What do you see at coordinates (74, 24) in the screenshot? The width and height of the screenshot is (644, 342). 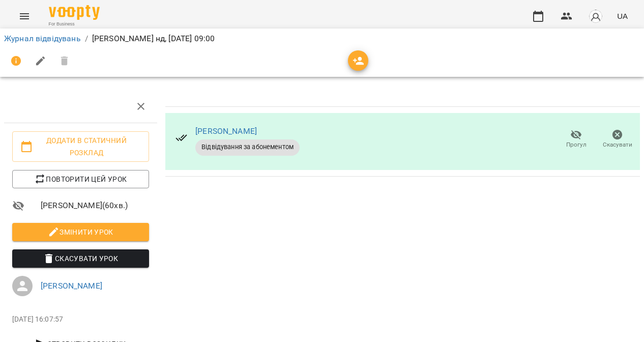 I see `span: For Business` at bounding box center [74, 24].